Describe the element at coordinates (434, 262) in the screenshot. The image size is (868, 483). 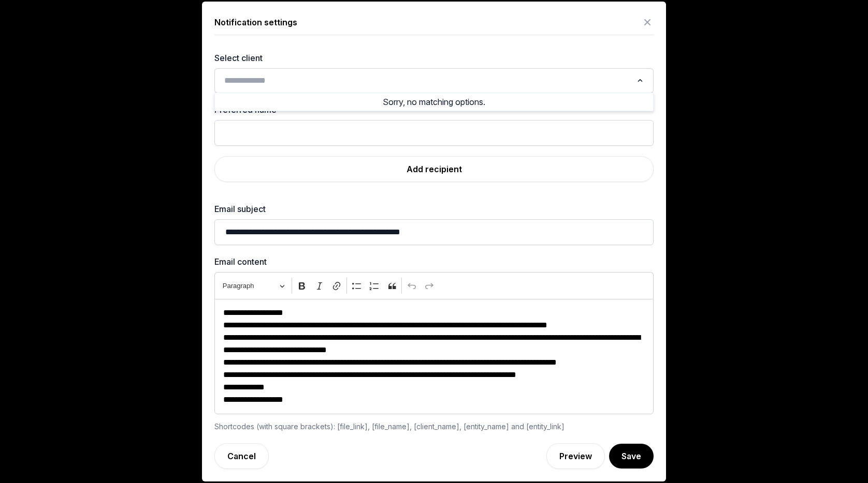
I see `label: Email content` at that location.